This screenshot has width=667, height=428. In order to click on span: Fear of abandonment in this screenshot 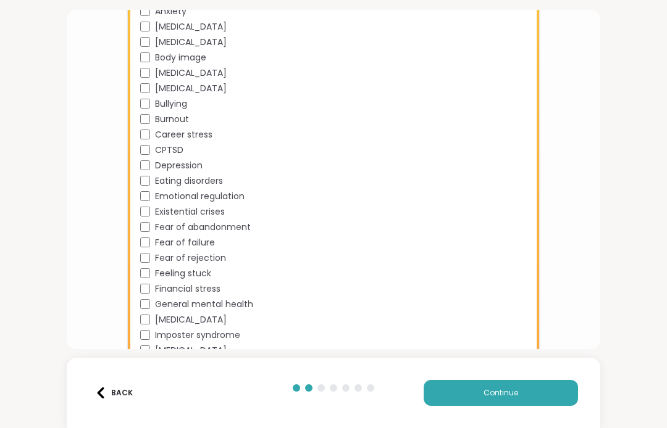, I will do `click(202, 227)`.